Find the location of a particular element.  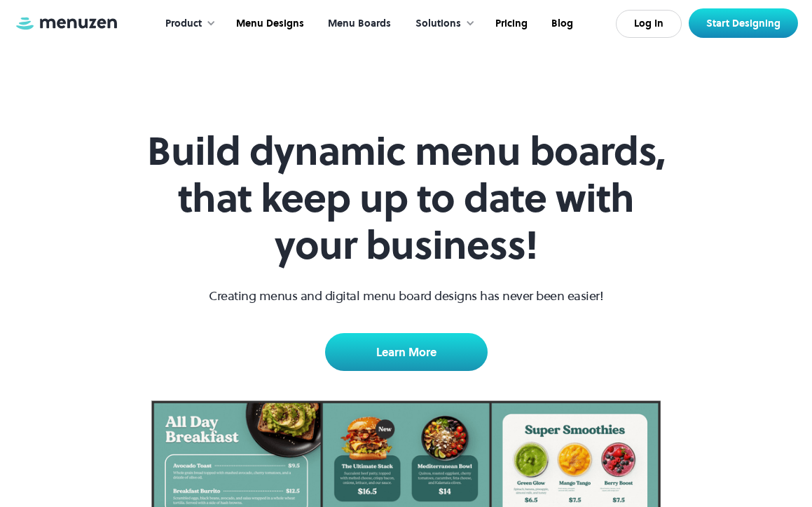

a: Log In is located at coordinates (649, 24).